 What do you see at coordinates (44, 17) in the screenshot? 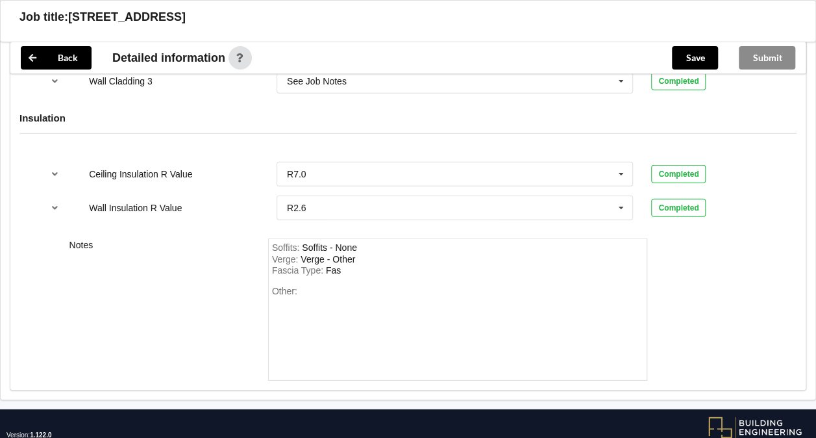
I see `h3: Job title:` at bounding box center [44, 17].